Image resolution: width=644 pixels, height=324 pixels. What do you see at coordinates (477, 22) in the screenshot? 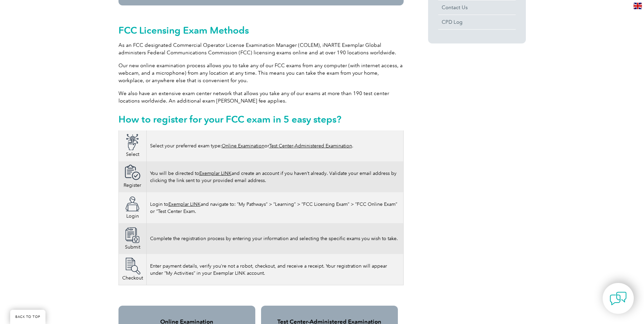
I see `a: CPD Log` at bounding box center [477, 22].